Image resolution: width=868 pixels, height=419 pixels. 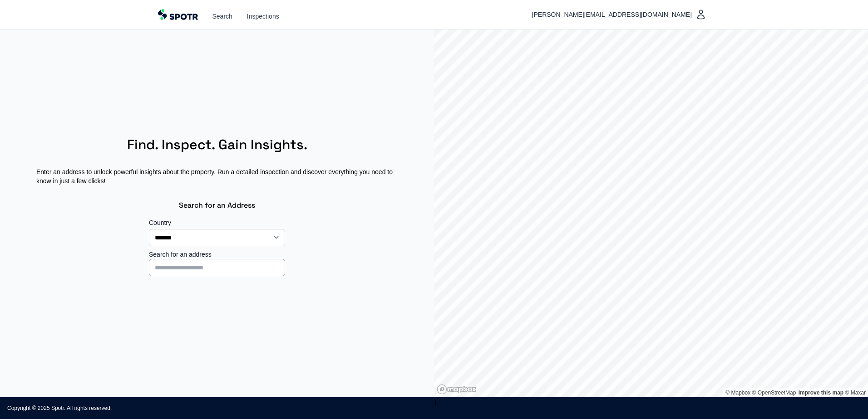 I want to click on h3: Search for an Address, so click(x=217, y=206).